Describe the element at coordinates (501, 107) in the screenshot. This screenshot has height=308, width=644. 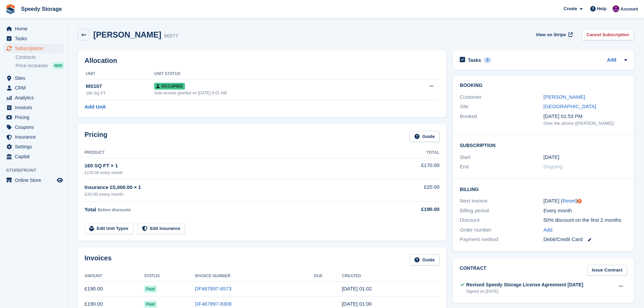
I see `div: Site` at that location.